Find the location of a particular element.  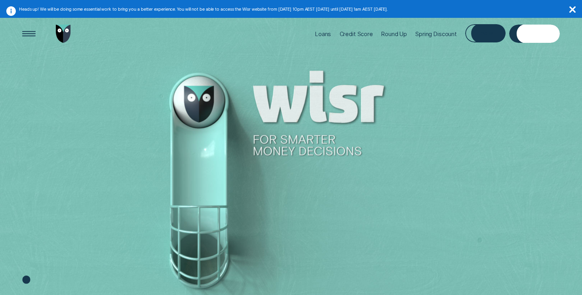

button: Log in is located at coordinates (485, 33).